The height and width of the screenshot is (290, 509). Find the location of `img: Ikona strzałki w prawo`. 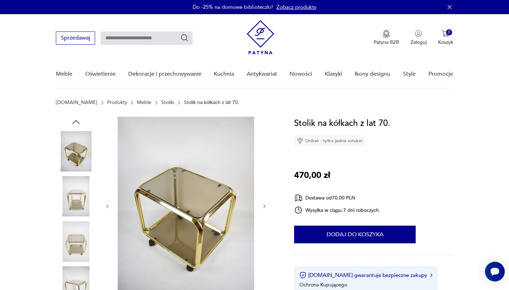

img: Ikona strzałki w prawo is located at coordinates (431, 275).